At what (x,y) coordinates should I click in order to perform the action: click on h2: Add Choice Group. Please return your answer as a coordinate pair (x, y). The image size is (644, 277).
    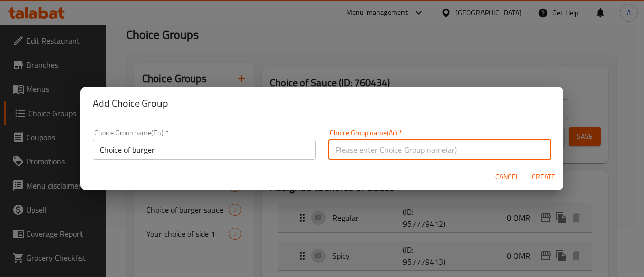
    Looking at the image, I should click on (322, 103).